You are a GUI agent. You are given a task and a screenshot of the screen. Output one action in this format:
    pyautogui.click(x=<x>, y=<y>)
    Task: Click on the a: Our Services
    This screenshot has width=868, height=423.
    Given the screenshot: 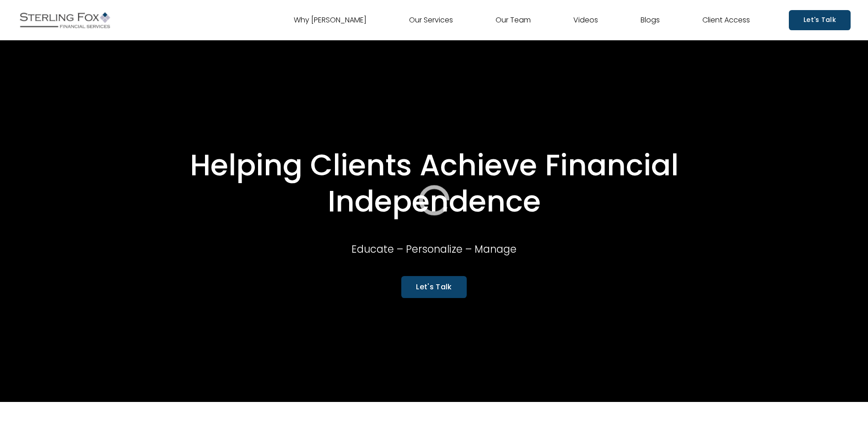 What is the action you would take?
    pyautogui.click(x=431, y=20)
    